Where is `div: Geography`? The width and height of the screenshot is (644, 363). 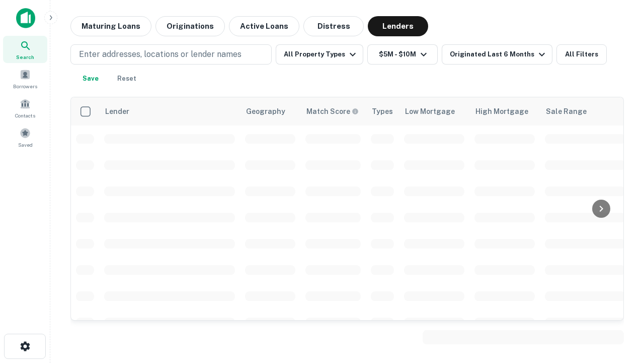 div: Geography is located at coordinates (266, 111).